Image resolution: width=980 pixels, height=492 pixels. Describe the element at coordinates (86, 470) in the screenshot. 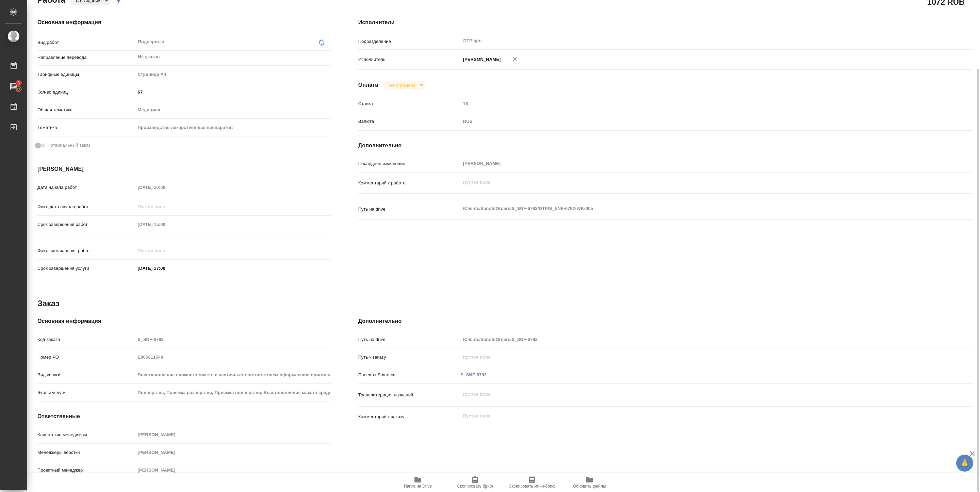

I see `p: Проектный менеджер` at that location.